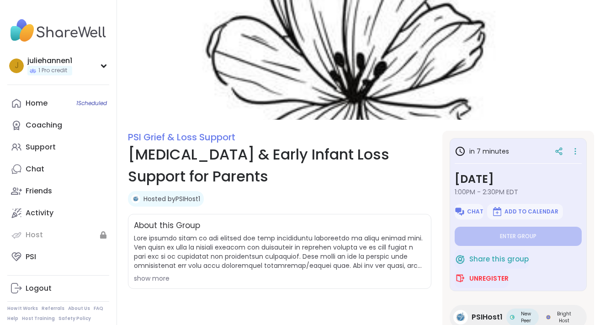 This screenshot has height=325, width=605. Describe the element at coordinates (58, 125) in the screenshot. I see `a: Coaching` at that location.